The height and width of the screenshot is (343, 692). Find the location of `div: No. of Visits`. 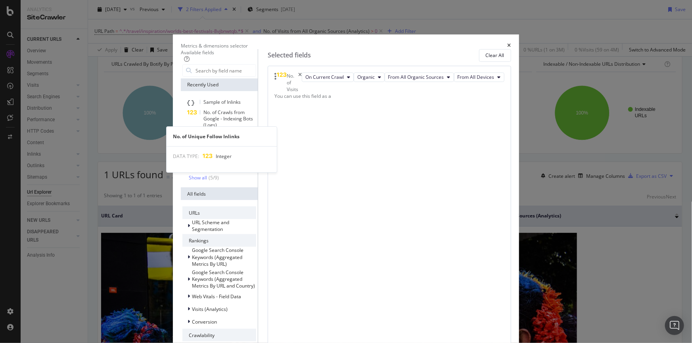

div: No. of Visits is located at coordinates (292, 82).